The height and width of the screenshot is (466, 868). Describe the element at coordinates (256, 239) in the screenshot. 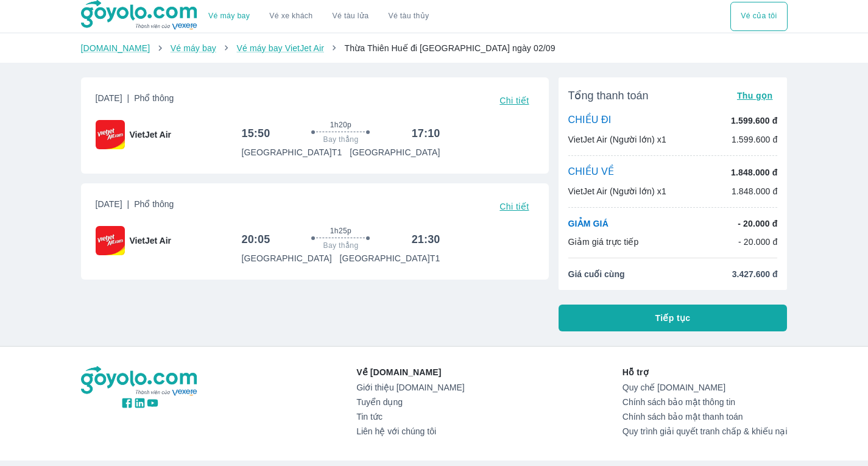

I see `h6: 20:05` at that location.